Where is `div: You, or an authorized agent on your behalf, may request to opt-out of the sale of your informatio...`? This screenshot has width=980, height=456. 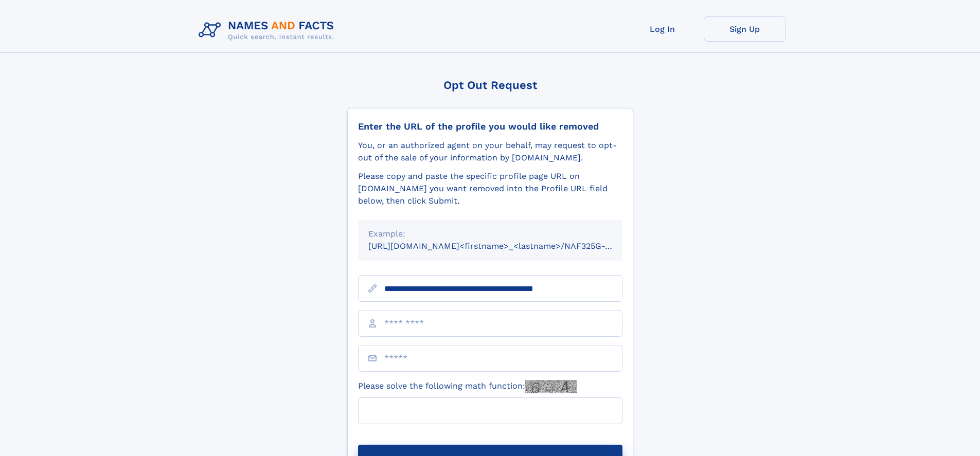 div: You, or an authorized agent on your behalf, may request to opt-out of the sale of your informatio... is located at coordinates (490, 152).